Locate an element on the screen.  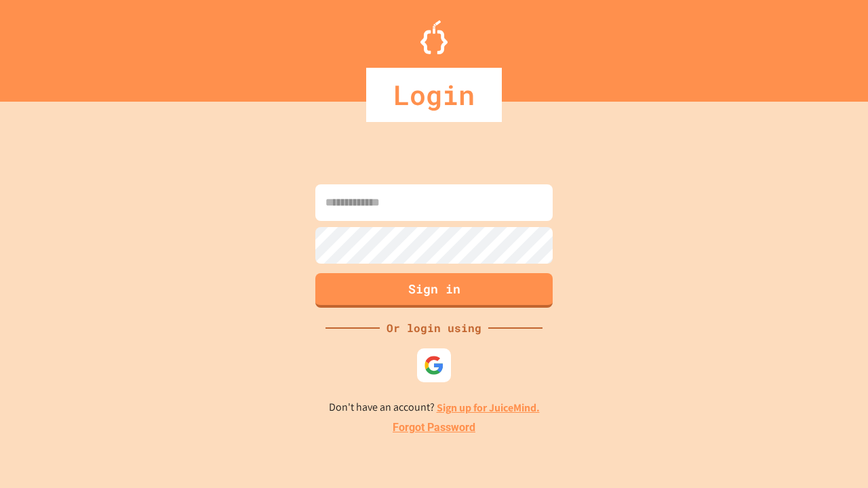
p: Don't have an account? is located at coordinates (434, 407).